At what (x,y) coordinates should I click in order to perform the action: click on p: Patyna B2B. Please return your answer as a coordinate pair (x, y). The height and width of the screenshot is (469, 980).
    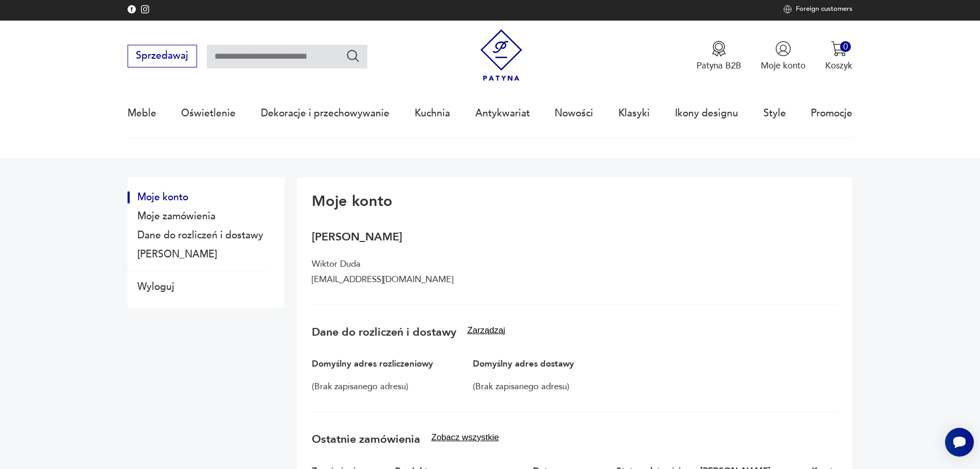
    Looking at the image, I should click on (719, 65).